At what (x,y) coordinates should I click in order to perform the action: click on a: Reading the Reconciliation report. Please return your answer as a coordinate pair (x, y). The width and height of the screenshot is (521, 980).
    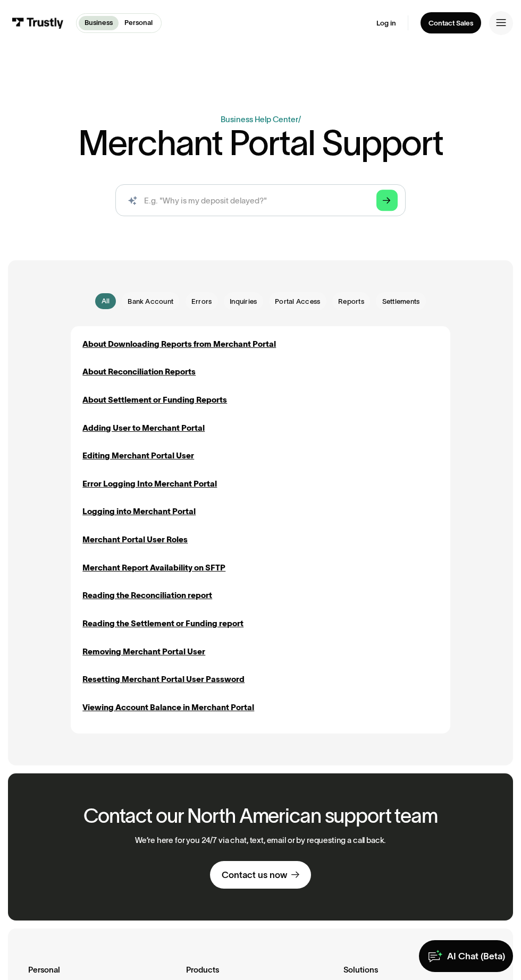
    Looking at the image, I should click on (147, 595).